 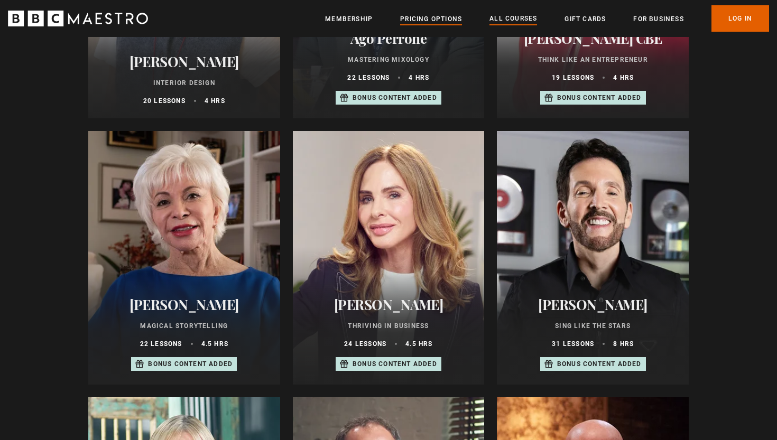 What do you see at coordinates (78, 18) in the screenshot?
I see `a: BBC Maestro` at bounding box center [78, 18].